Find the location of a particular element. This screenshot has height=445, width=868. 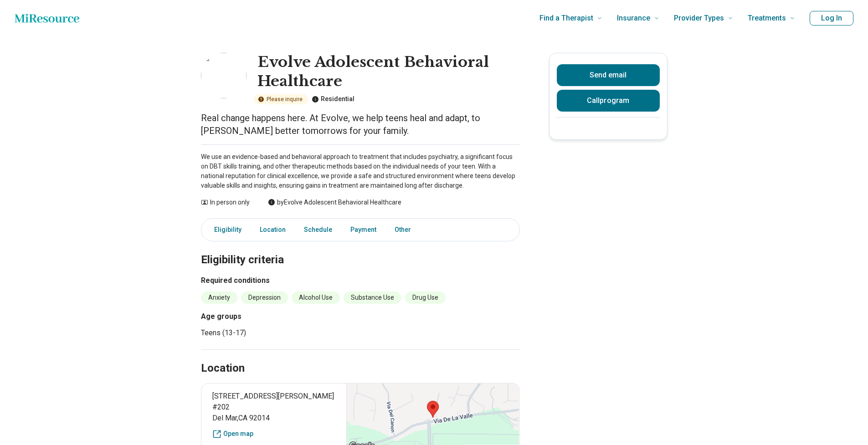

button: Log In is located at coordinates (832, 19).